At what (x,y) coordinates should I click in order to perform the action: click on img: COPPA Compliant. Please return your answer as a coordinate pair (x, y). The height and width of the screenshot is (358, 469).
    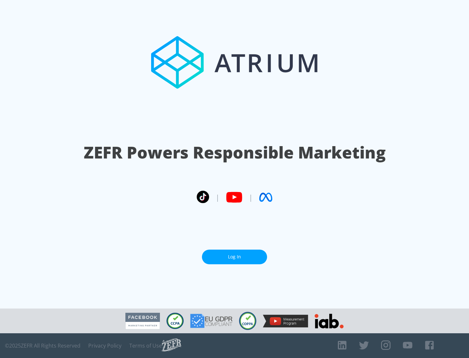
    Looking at the image, I should click on (247, 321).